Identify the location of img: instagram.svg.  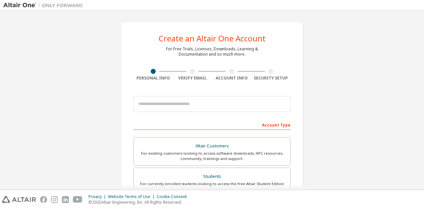
(54, 199).